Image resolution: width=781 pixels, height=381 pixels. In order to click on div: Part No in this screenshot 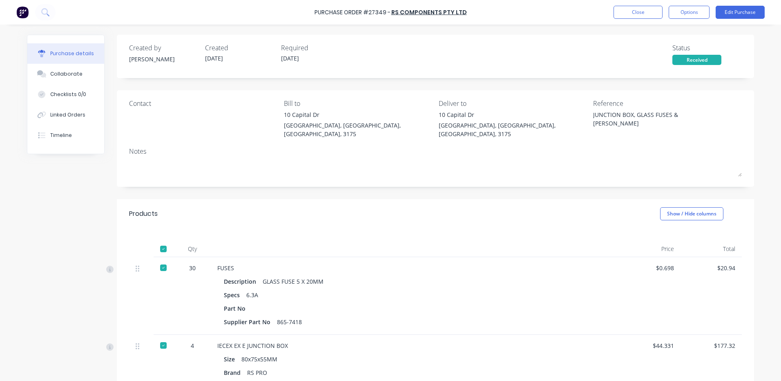, I will do `click(238, 308)`.